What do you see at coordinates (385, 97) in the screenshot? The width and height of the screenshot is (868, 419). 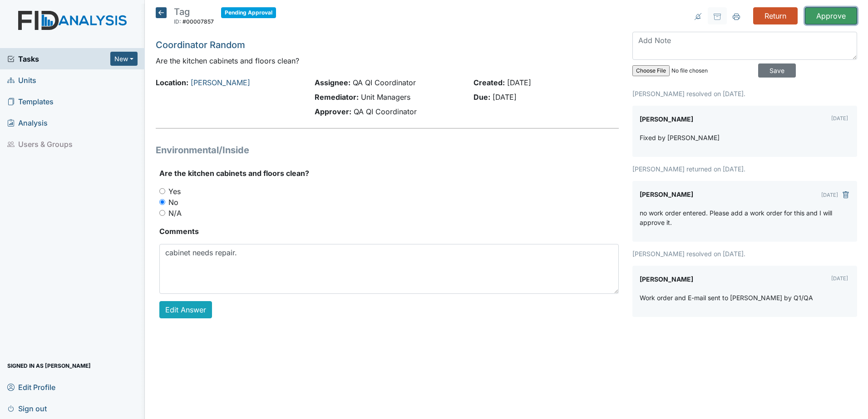 I see `span: Unit Managers` at bounding box center [385, 97].